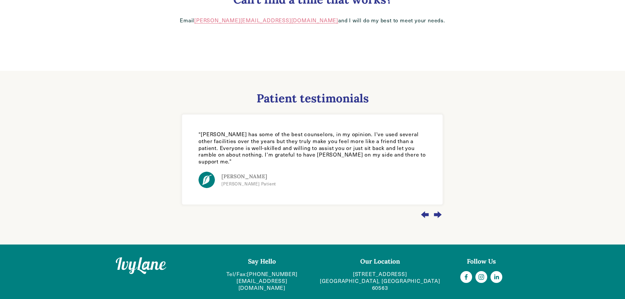 This screenshot has width=625, height=299. What do you see at coordinates (380, 261) in the screenshot?
I see `h4: Our Location` at bounding box center [380, 261].